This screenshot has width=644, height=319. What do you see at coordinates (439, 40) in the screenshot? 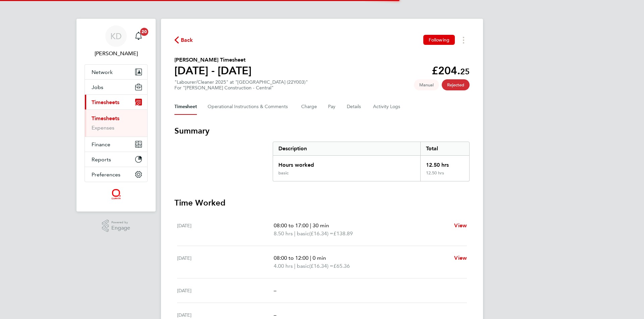
I see `span: Following` at bounding box center [439, 40].